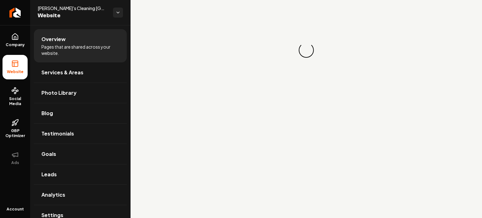 This screenshot has height=218, width=482. Describe the element at coordinates (49, 174) in the screenshot. I see `span: Leads` at that location.